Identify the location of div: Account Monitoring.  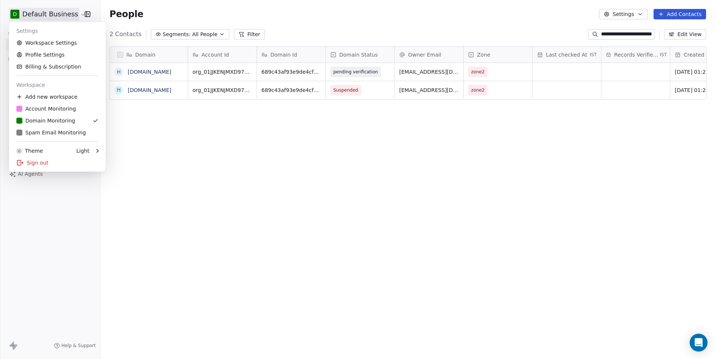
(46, 109).